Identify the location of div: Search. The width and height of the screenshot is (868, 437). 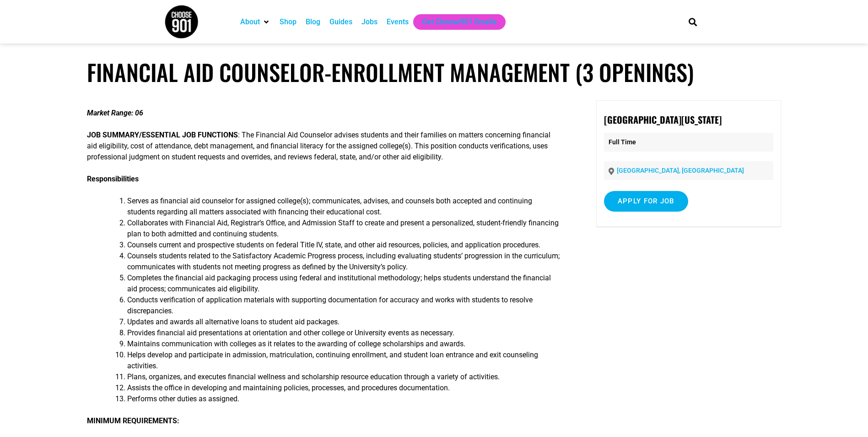
(693, 21).